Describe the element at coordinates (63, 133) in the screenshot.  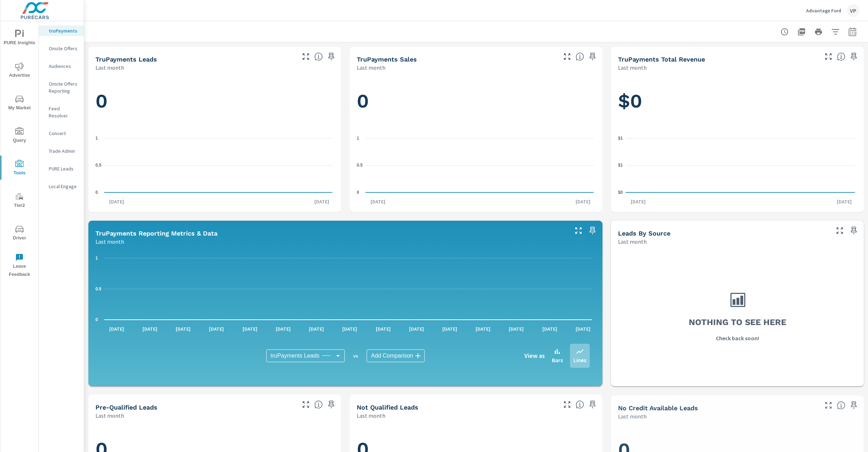
I see `p: Convert` at that location.